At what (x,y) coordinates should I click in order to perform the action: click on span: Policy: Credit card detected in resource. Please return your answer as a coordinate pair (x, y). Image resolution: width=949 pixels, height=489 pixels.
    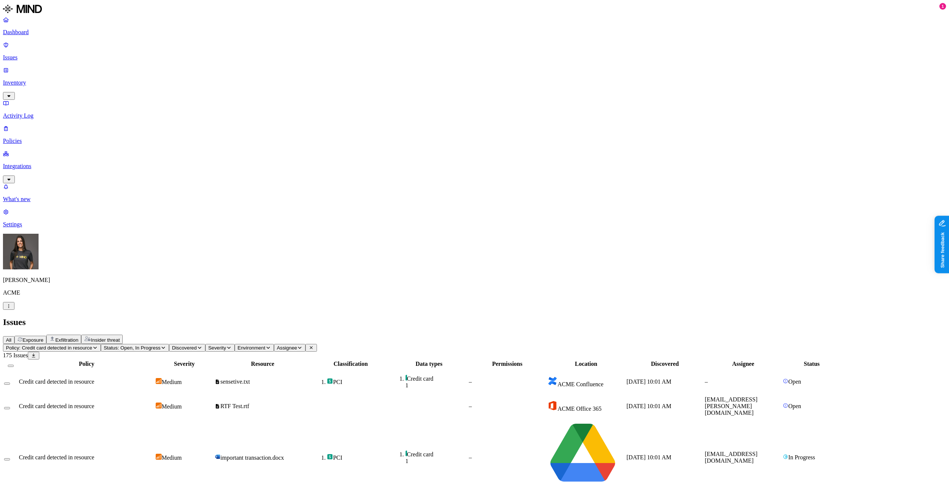
    Looking at the image, I should click on (49, 348).